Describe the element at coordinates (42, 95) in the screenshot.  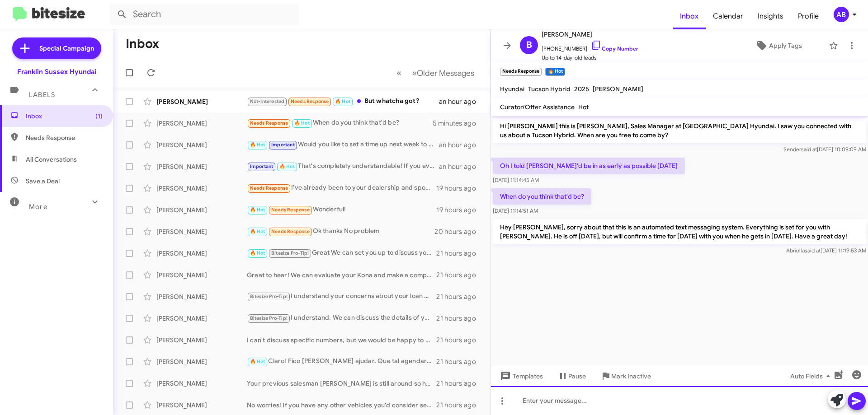
I see `span: Labels` at that location.